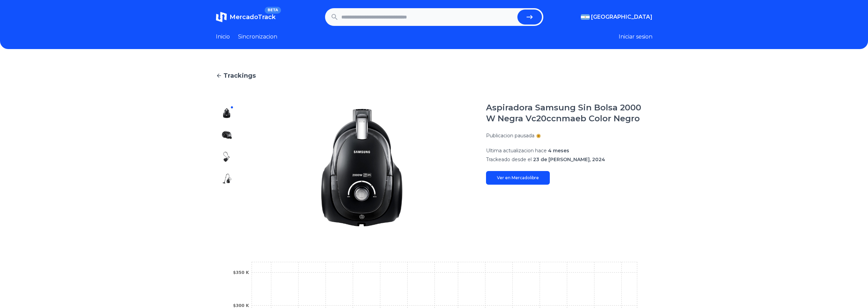  I want to click on tspan: $300 K, so click(241, 306).